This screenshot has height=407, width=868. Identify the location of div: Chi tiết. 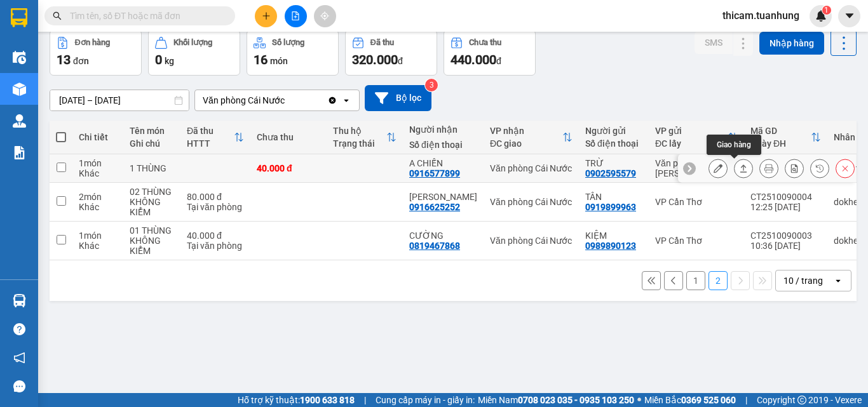
(98, 137).